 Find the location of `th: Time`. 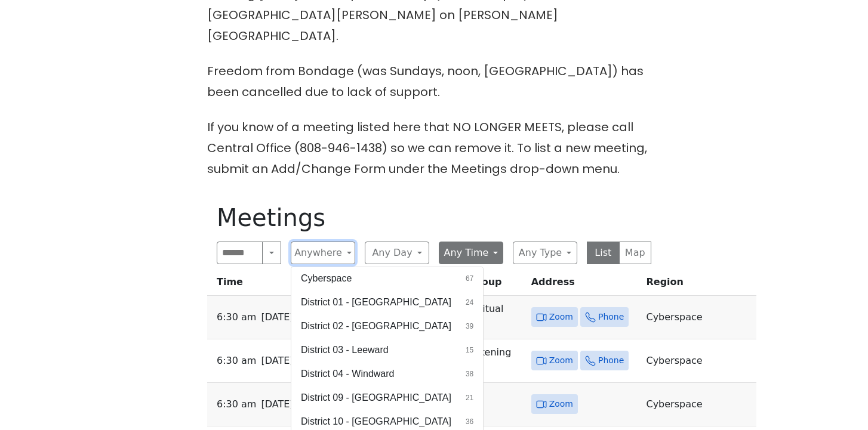

th: Time is located at coordinates (252, 285).